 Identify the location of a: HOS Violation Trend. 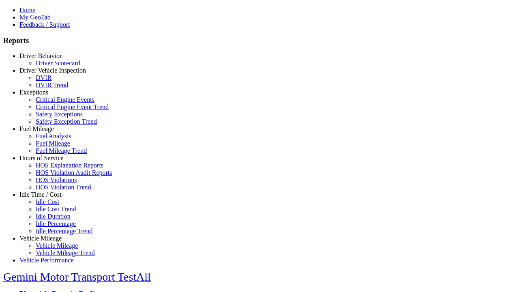
(63, 187).